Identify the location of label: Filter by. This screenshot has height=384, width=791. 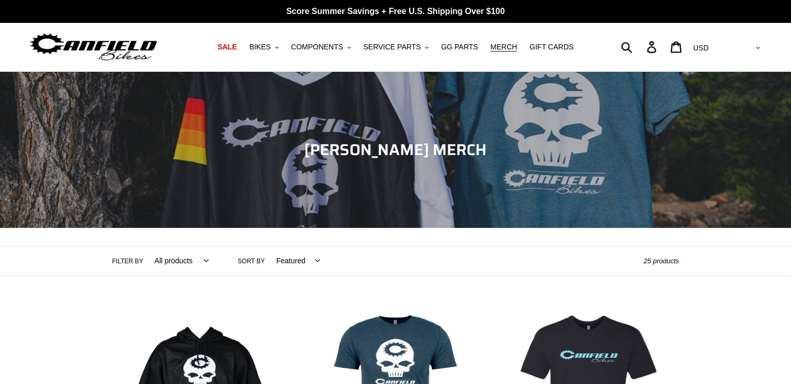
(128, 261).